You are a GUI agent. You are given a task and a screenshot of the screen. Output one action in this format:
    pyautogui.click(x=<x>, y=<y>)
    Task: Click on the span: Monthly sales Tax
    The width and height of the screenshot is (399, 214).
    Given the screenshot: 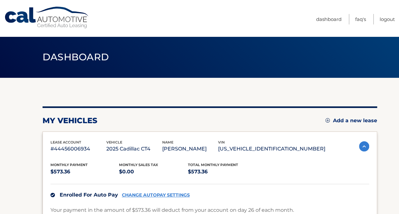 What is the action you would take?
    pyautogui.click(x=138, y=165)
    